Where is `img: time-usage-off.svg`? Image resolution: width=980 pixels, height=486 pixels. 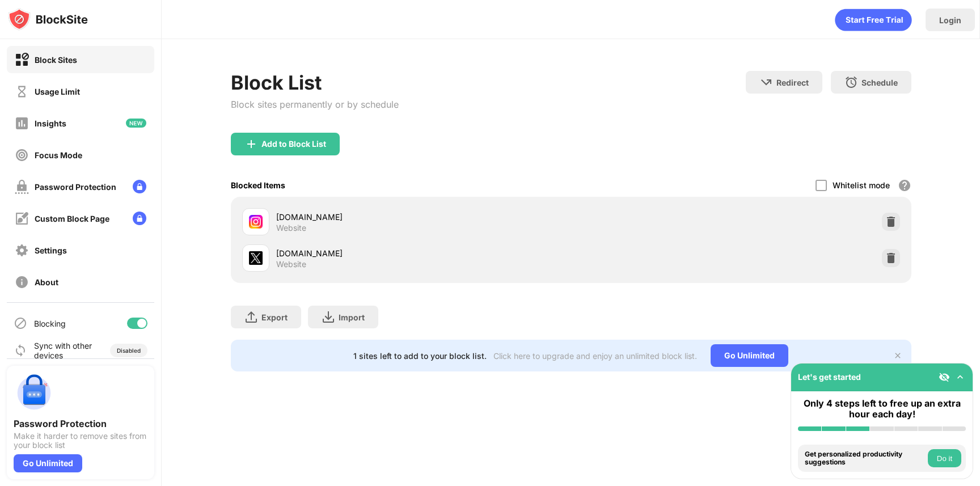 img: time-usage-off.svg is located at coordinates (22, 92).